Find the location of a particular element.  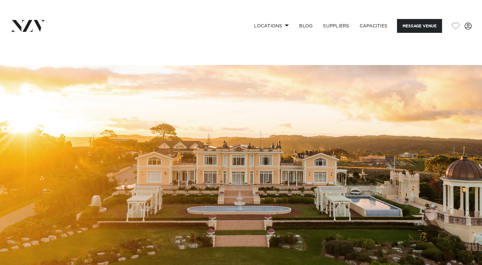

a: Capacities is located at coordinates (373, 26).